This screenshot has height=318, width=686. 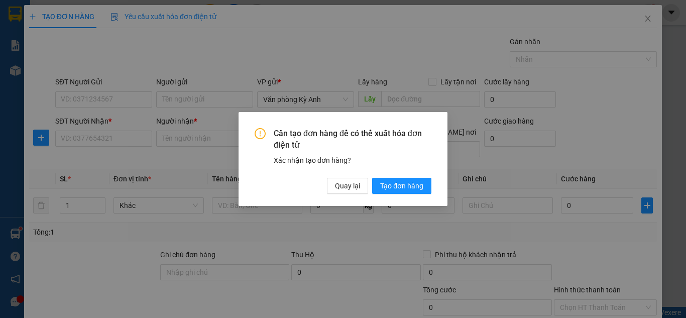 I want to click on span: Quay lại, so click(x=348, y=186).